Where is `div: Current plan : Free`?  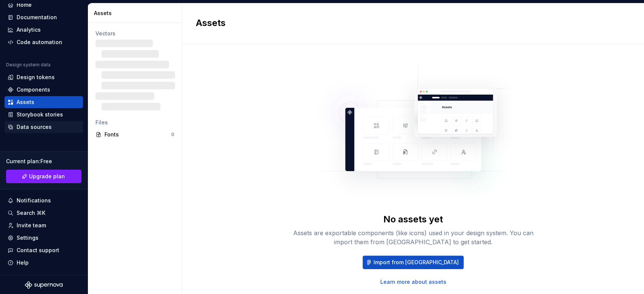 div: Current plan : Free is located at coordinates (44, 162).